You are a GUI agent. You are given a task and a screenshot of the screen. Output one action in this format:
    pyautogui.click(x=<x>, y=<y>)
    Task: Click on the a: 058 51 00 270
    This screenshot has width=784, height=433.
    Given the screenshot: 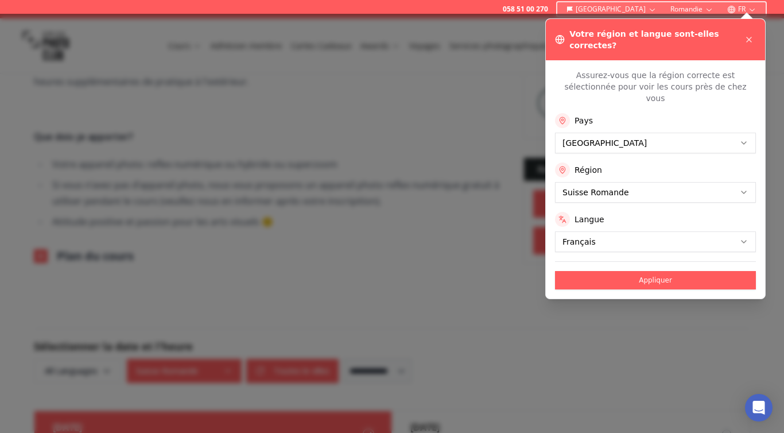 What is the action you would take?
    pyautogui.click(x=525, y=9)
    